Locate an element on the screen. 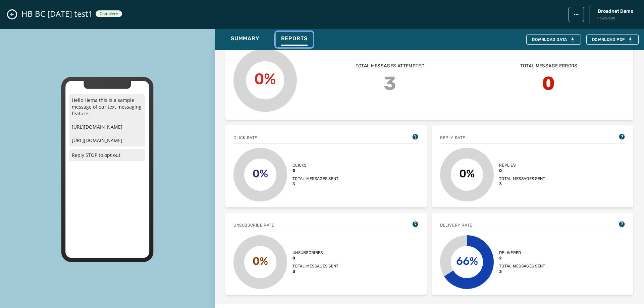  button: broadcast action menu is located at coordinates (576, 14).